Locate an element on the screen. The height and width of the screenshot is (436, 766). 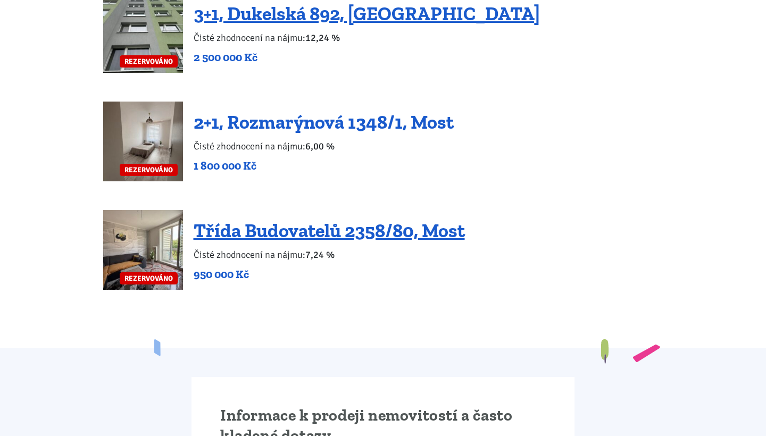
h2: Další nemovitosti is located at coordinates (103, 319).